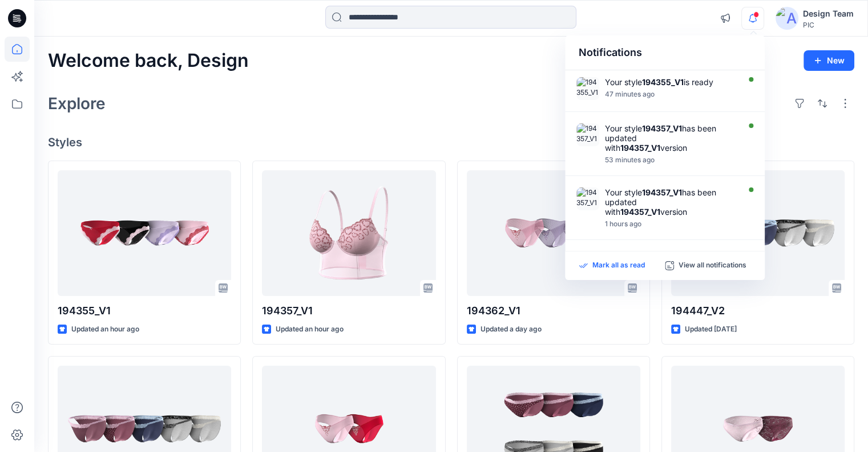 The image size is (868, 452). Describe the element at coordinates (145, 310) in the screenshot. I see `p: 194355_V1` at that location.